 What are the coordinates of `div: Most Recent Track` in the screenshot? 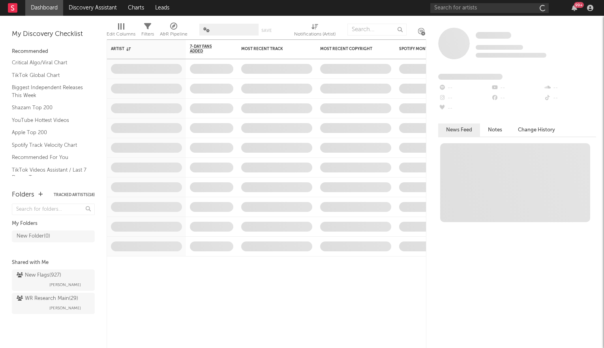 It's located at (271, 49).